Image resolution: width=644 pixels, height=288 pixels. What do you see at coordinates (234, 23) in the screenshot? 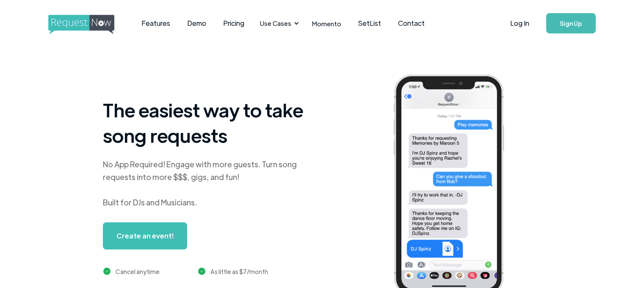
I see `a: Pricing` at bounding box center [234, 23].